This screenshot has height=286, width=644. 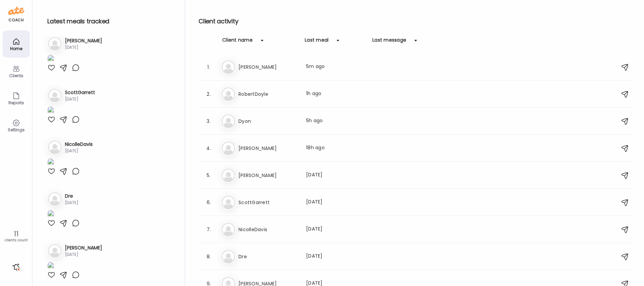 What do you see at coordinates (237, 42) in the screenshot?
I see `div: Client name` at bounding box center [237, 42].